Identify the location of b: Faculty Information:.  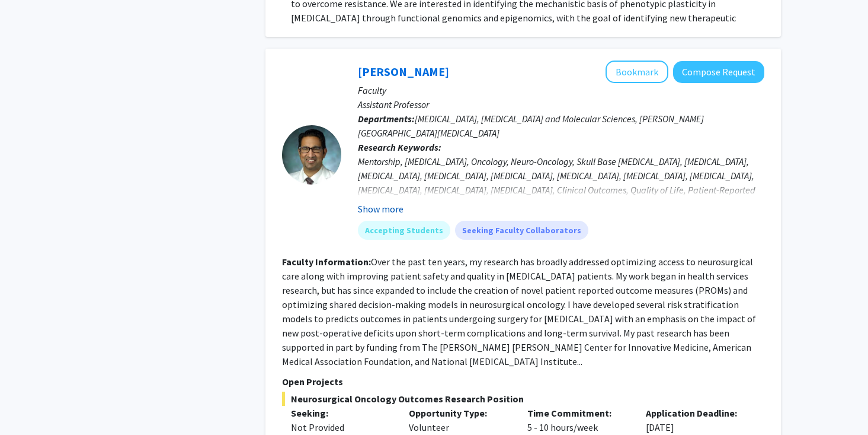
(326, 261).